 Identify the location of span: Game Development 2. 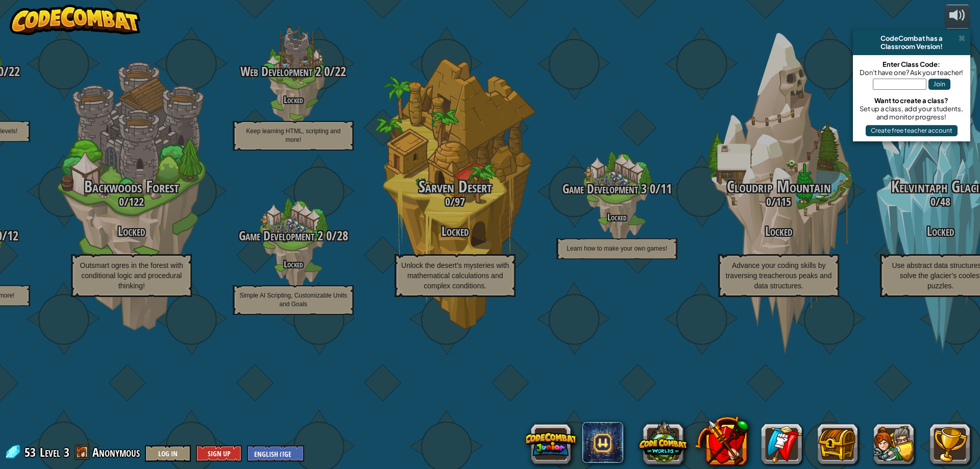
(281, 236).